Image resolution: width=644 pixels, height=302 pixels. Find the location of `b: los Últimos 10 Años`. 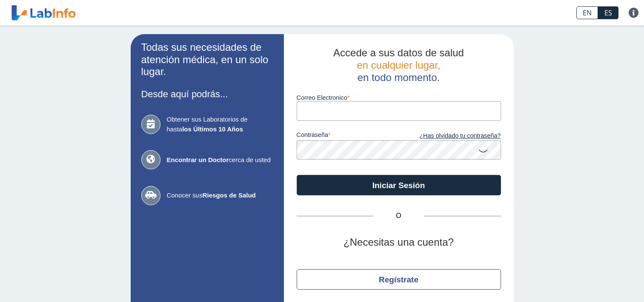

b: los Últimos 10 Años is located at coordinates (213, 129).